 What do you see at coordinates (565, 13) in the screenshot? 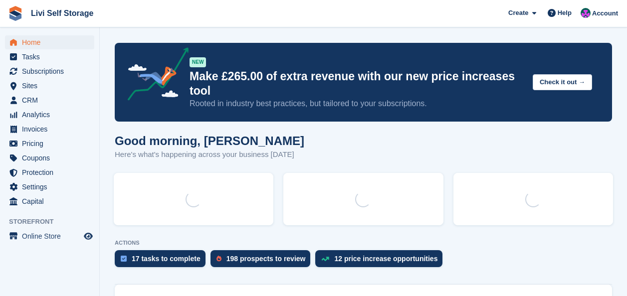
I see `span: Help` at bounding box center [565, 13].